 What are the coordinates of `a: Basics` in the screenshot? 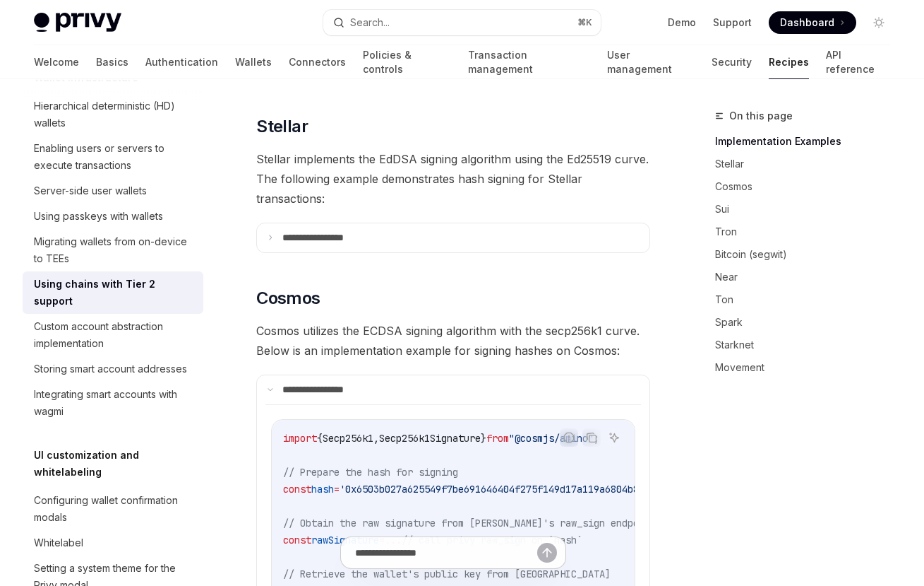 It's located at (113, 62).